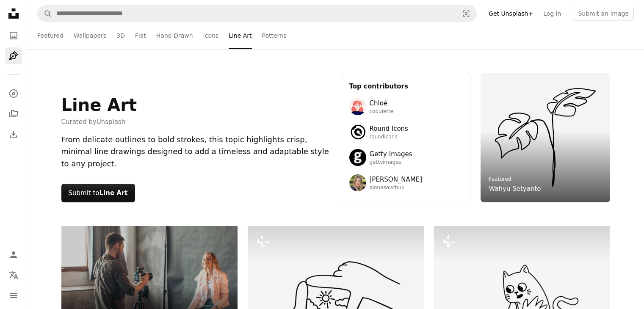  Describe the element at coordinates (14, 255) in the screenshot. I see `a: Log in / Sign up` at that location.